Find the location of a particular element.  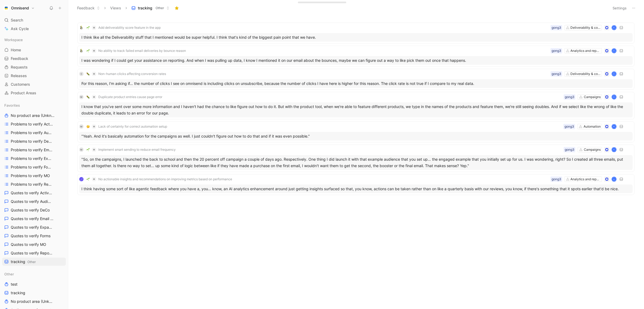

button: 🌱No ability to track failed email deliveries by bounce reason is located at coordinates (136, 51).